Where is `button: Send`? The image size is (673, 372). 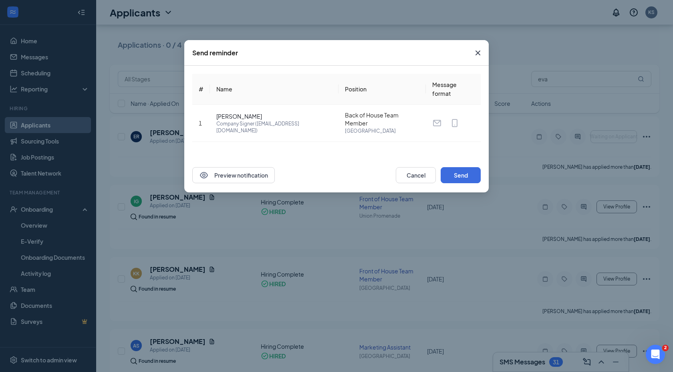
button: Send is located at coordinates (461, 175).